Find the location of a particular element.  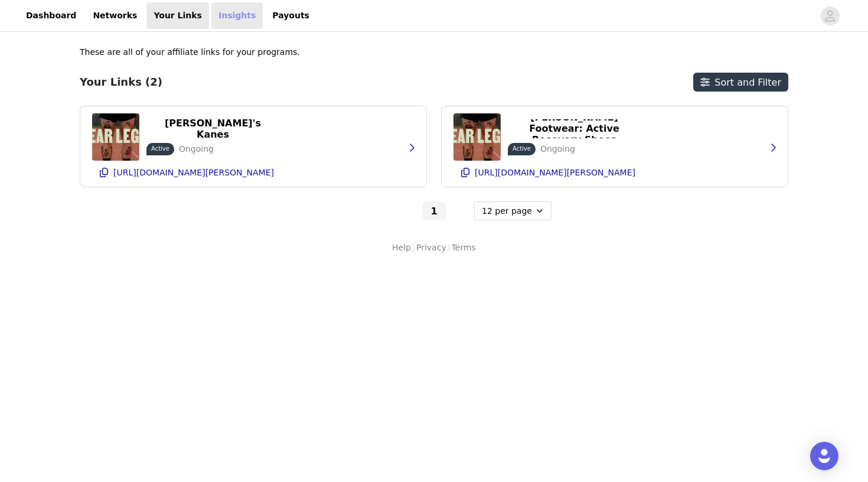

a: Terms is located at coordinates (463, 247).